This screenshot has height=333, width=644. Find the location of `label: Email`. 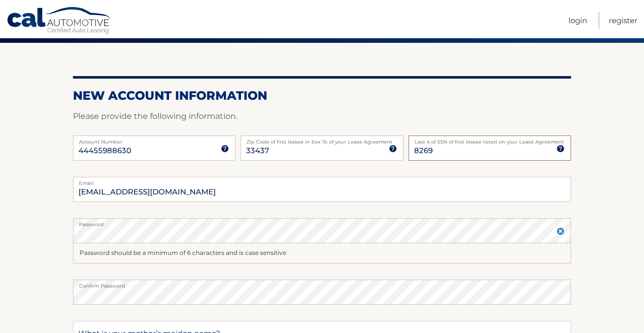

label: Email is located at coordinates (322, 181).